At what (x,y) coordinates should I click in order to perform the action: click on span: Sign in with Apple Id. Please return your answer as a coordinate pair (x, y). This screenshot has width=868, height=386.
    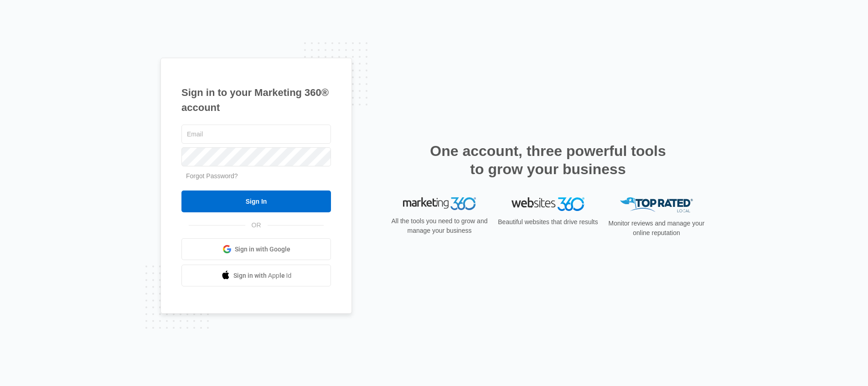
    Looking at the image, I should click on (262, 276).